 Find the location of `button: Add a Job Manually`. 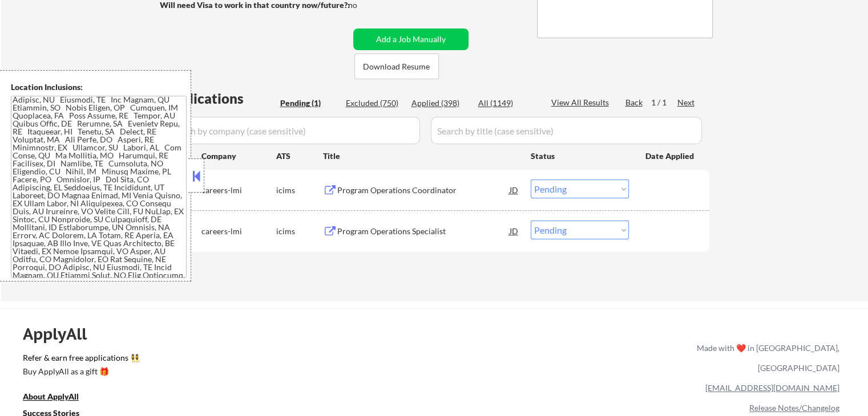

button: Add a Job Manually is located at coordinates (411, 39).